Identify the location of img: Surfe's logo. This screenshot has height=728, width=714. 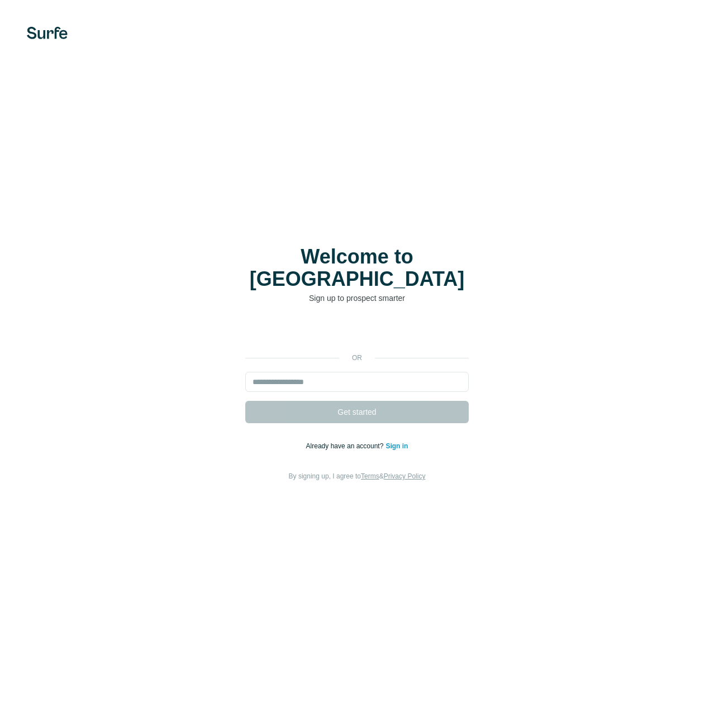
(47, 33).